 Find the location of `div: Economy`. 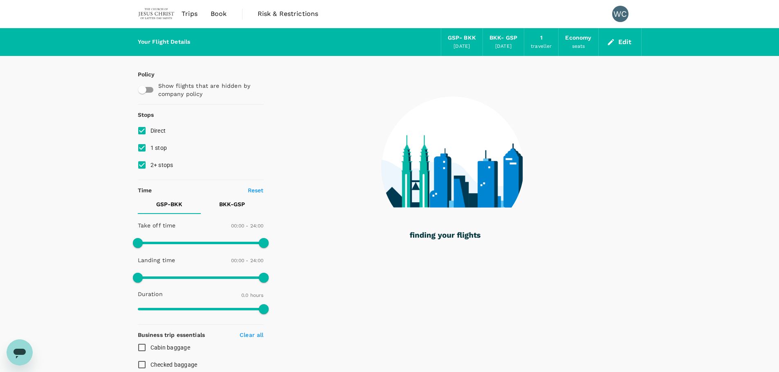

div: Economy is located at coordinates (578, 38).